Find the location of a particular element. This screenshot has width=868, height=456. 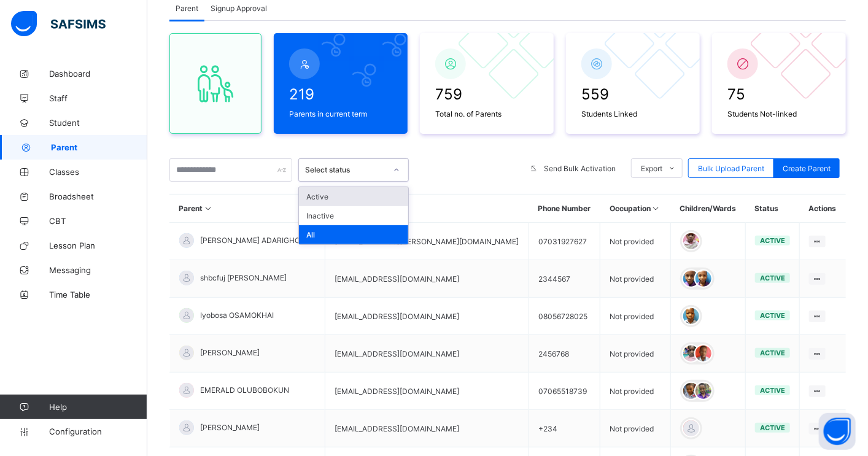

th: Phone Number is located at coordinates (564, 209).